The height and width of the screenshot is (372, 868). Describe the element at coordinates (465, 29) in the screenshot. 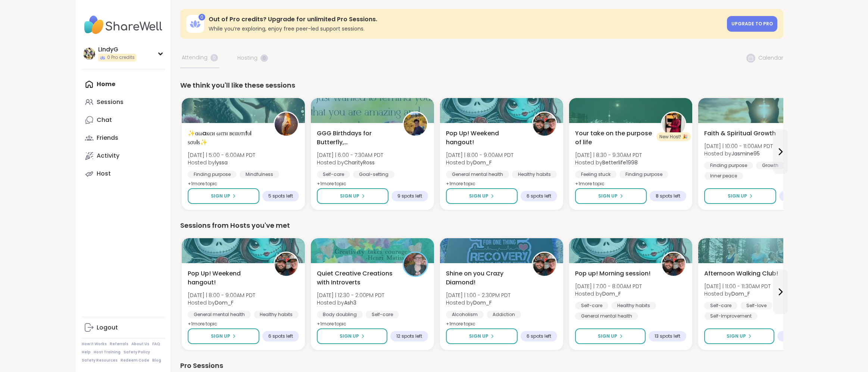

I see `h3: While you’re exploring, enjoy free peer-led support sessions.` at that location.